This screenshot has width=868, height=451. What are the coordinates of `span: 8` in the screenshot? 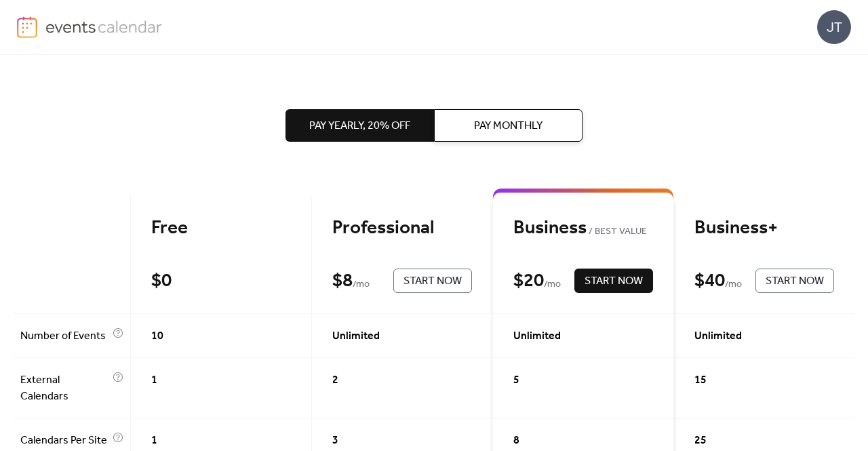 It's located at (516, 440).